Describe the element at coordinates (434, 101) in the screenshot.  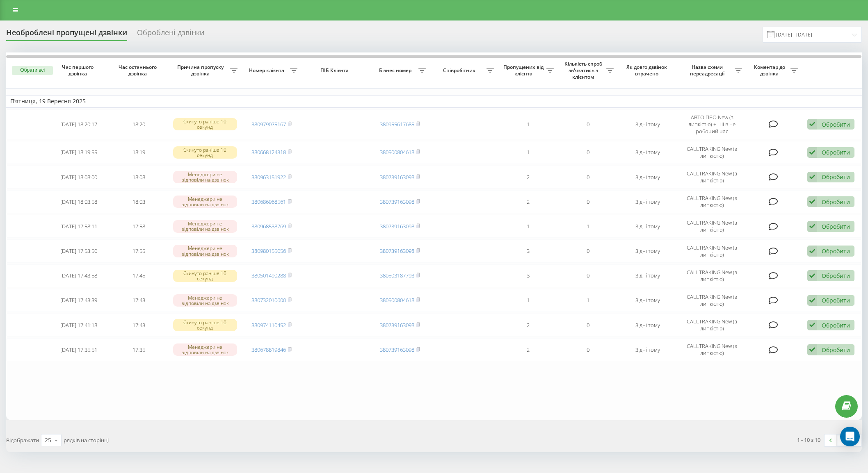
I see `td: П’ятниця, 19 Вересня 2025` at that location.